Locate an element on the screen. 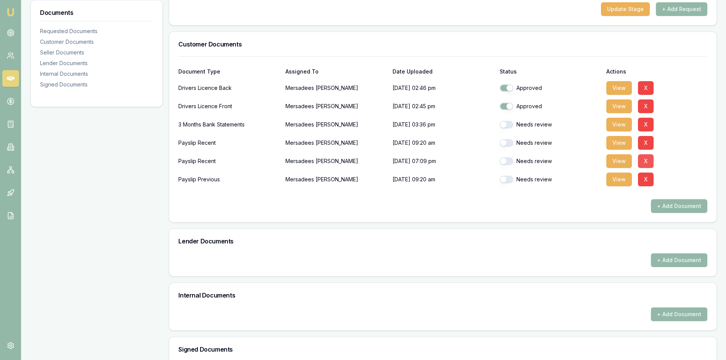 The image size is (726, 360). button: Update Stage is located at coordinates (626, 9).